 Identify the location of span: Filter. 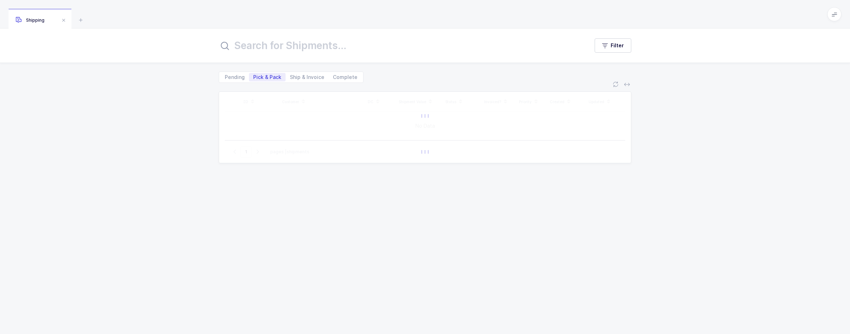
(617, 46).